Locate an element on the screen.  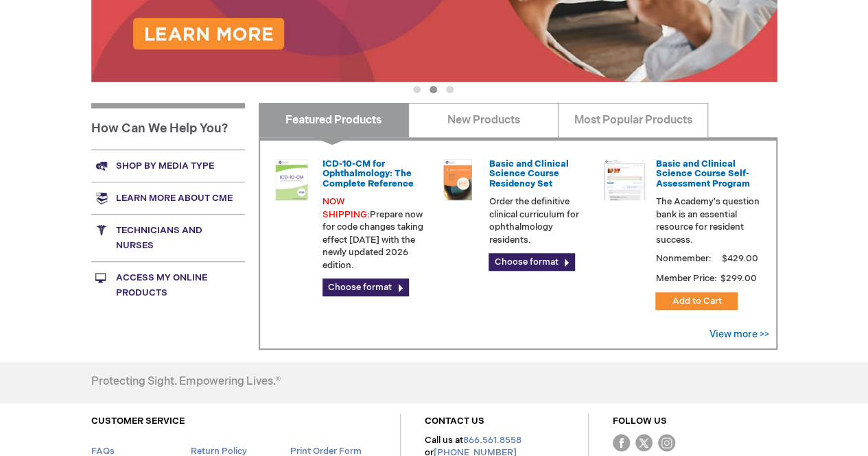
h4: Protecting Sight. Empowering Lives.® is located at coordinates (186, 382).